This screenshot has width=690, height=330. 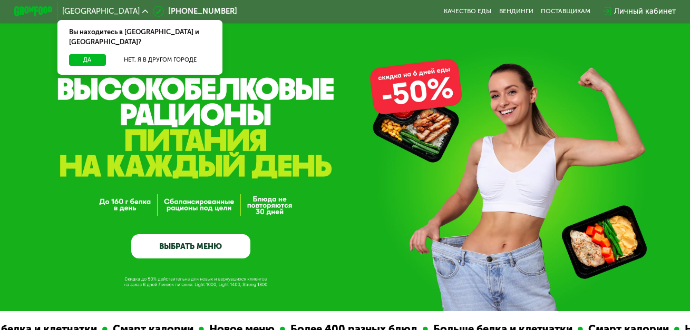 What do you see at coordinates (191, 246) in the screenshot?
I see `a: ВЫБРАТЬ МЕНЮ` at bounding box center [191, 246].